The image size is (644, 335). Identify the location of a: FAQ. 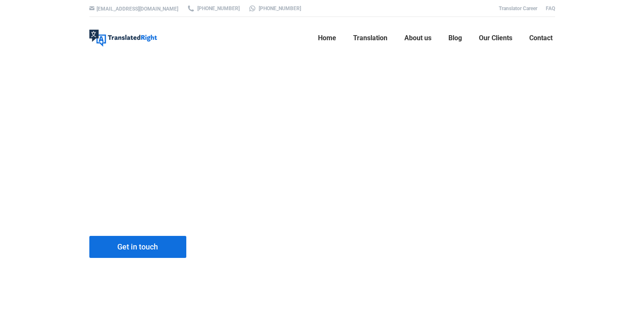
(550, 9).